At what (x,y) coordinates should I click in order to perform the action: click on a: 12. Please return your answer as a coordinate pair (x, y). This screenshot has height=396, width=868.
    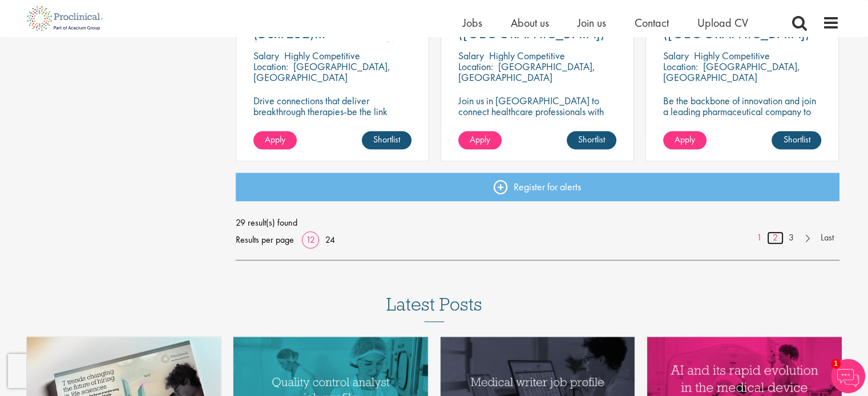
    Looking at the image, I should click on (310, 239).